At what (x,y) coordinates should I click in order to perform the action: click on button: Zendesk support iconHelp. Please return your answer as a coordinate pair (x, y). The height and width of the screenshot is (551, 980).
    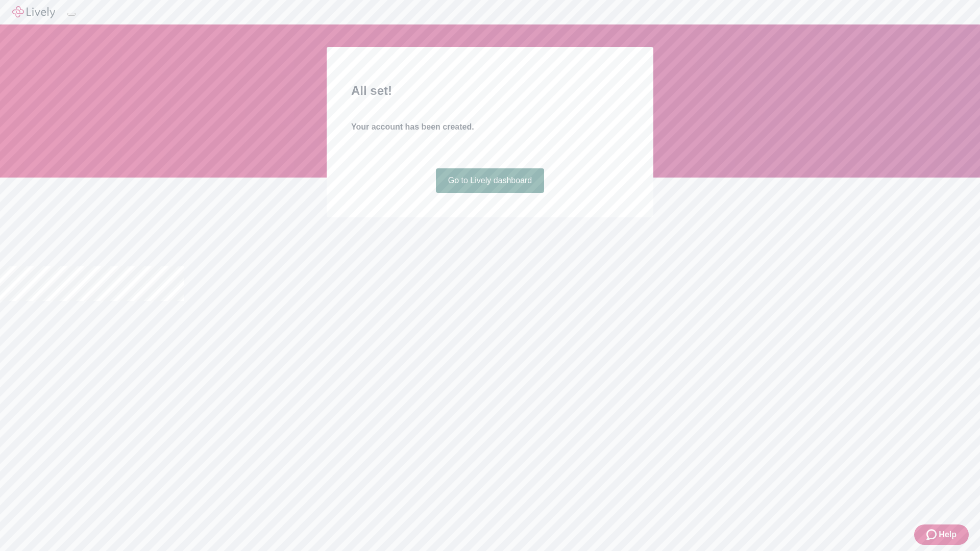
    Looking at the image, I should click on (941, 535).